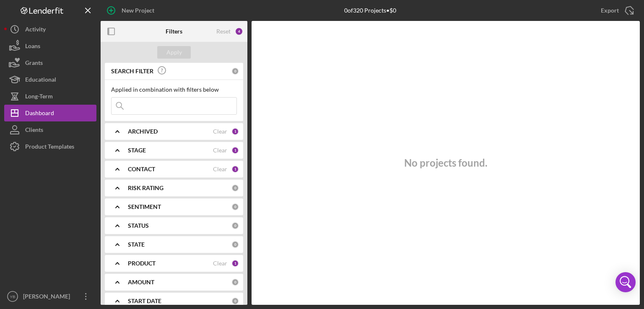 This screenshot has width=644, height=309. Describe the element at coordinates (50, 63) in the screenshot. I see `a: Grants` at that location.